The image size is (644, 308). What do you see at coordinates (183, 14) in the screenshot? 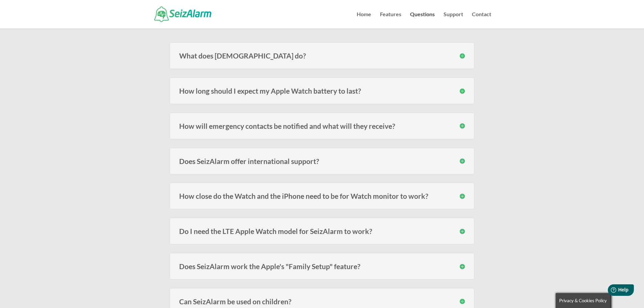
I see `img: SeizAlarm` at bounding box center [183, 14].